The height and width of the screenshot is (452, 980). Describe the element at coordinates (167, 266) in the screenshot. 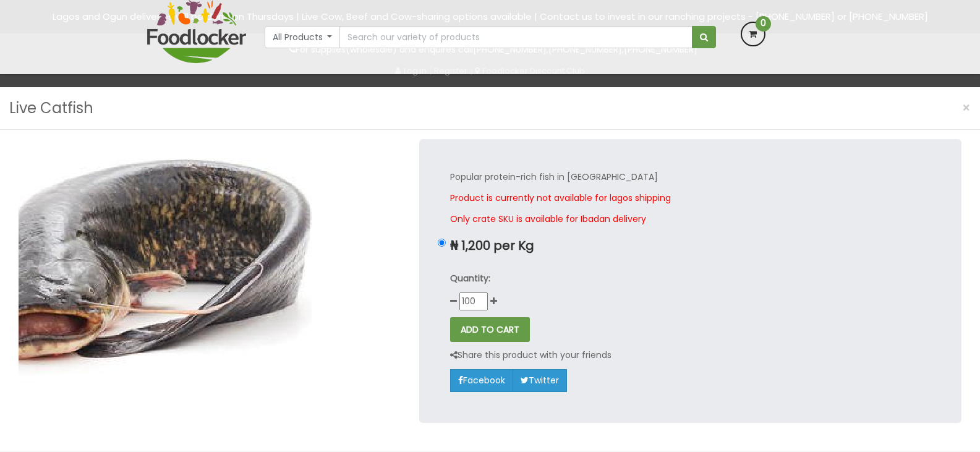

I see `img: Live Catfish` at that location.